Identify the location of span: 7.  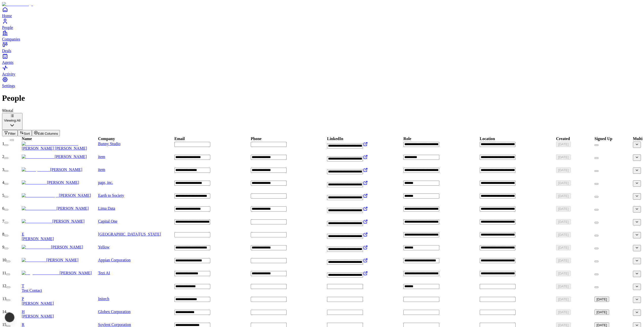
(3, 221).